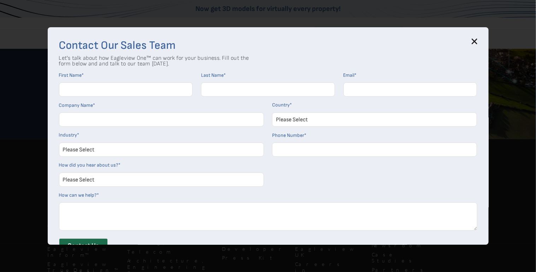 The image size is (536, 272). I want to click on span: How can we help?, so click(78, 195).